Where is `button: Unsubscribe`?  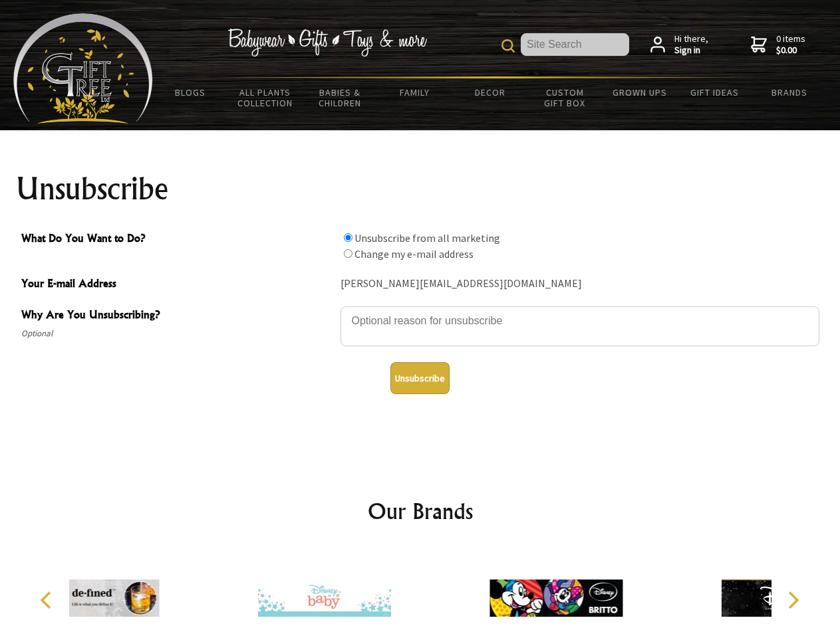 button: Unsubscribe is located at coordinates (419, 378).